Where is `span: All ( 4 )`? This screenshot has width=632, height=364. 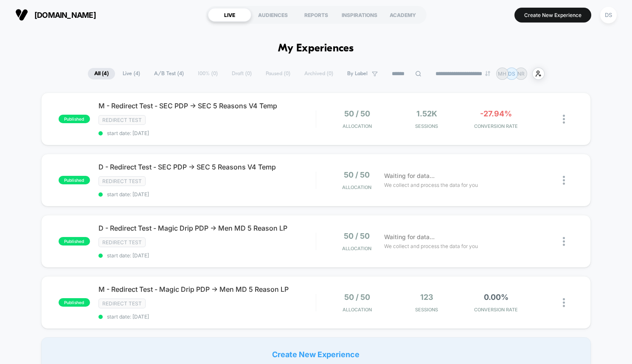 span: All ( 4 ) is located at coordinates (102, 73).